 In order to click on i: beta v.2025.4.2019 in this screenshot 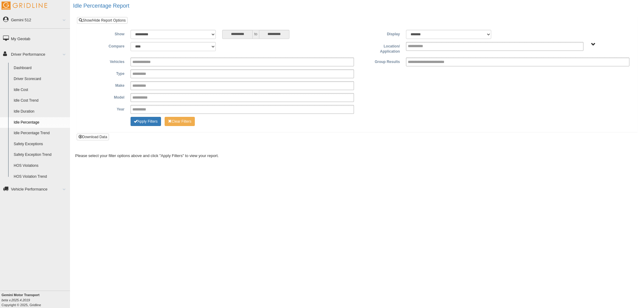, I will do `click(15, 300)`.